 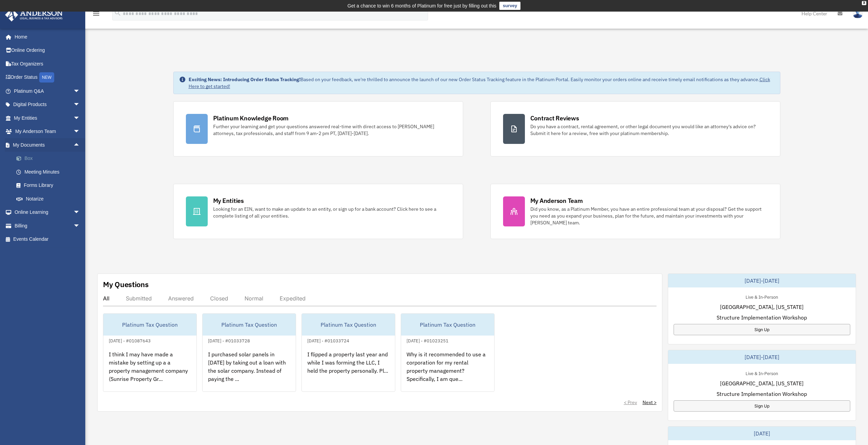 What do you see at coordinates (96, 14) in the screenshot?
I see `a: menu` at bounding box center [96, 14].